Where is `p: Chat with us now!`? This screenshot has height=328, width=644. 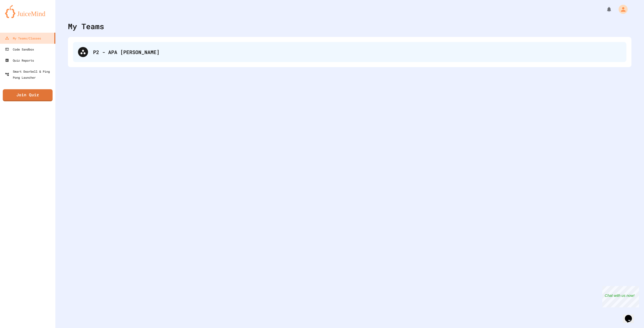 p: Chat with us now! is located at coordinates (17, 9).